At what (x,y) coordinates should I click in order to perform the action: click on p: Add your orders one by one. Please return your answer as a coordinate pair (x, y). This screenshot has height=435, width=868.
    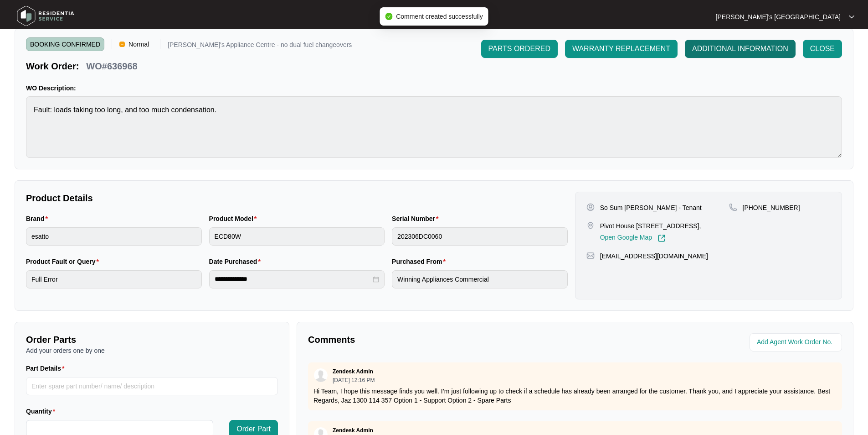
    Looking at the image, I should click on (152, 351).